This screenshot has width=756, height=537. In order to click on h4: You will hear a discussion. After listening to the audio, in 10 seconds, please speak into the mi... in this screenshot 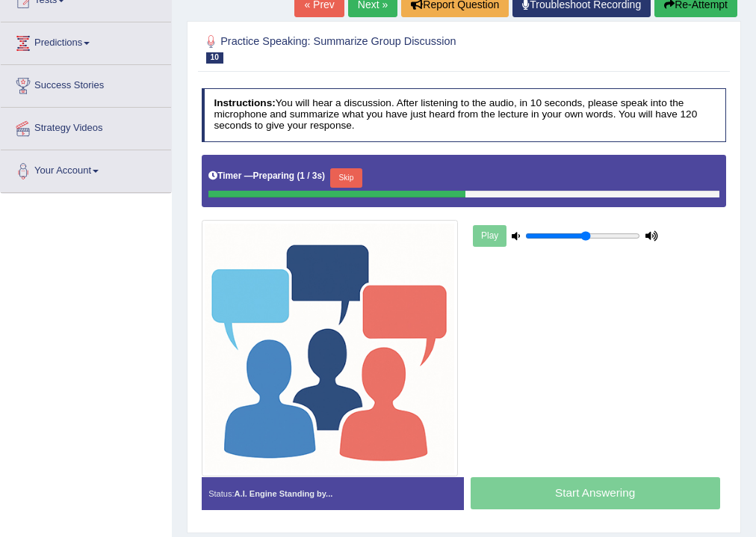, I will do `click(464, 115)`.